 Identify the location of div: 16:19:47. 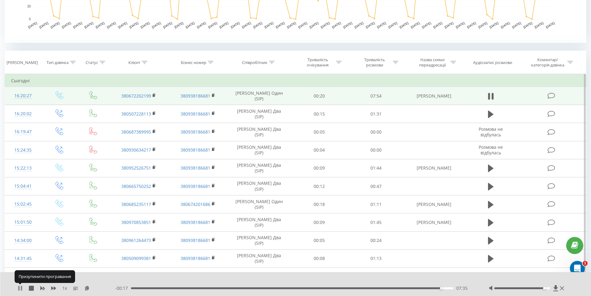
(23, 132).